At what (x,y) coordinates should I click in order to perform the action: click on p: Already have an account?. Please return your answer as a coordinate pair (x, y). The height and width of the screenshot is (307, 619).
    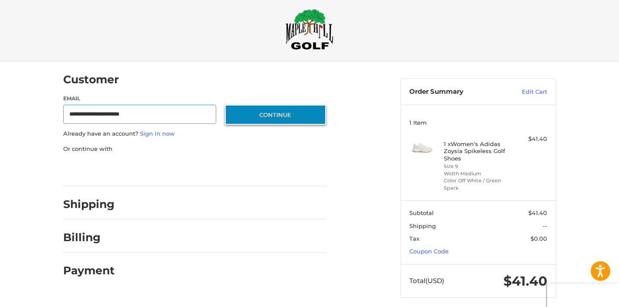
    Looking at the image, I should click on (195, 134).